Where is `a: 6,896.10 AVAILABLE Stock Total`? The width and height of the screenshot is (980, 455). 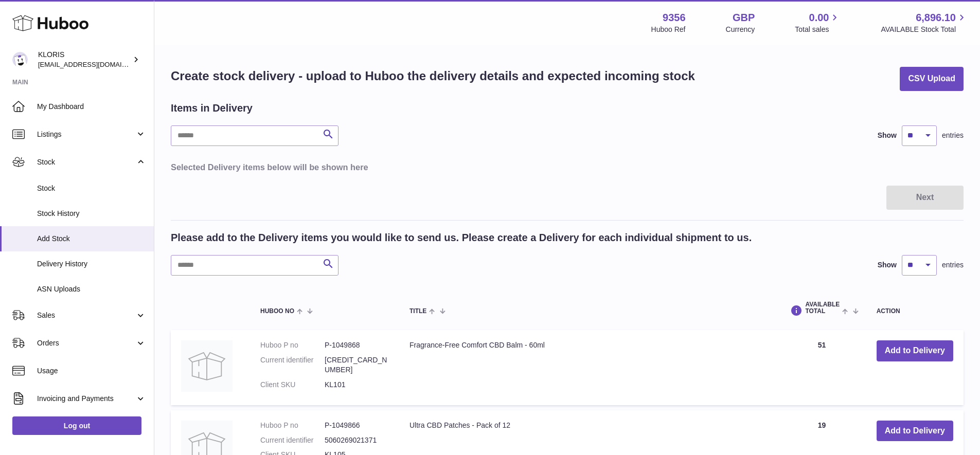 a: 6,896.10 AVAILABLE Stock Total is located at coordinates (923, 22).